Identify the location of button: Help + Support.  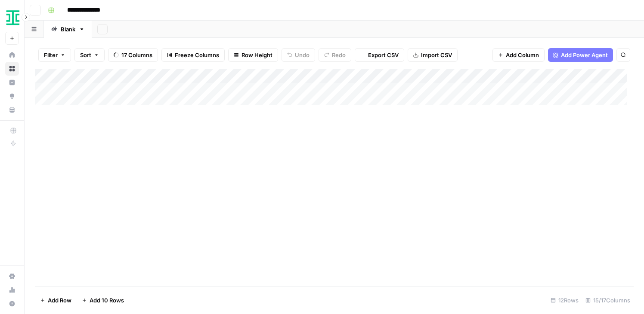
(12, 304).